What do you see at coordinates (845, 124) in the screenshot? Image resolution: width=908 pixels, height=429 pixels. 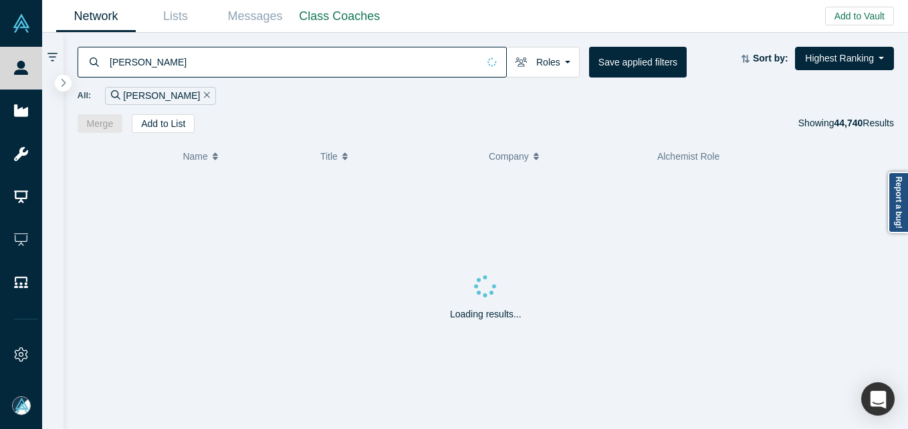 I see `div: Showing` at bounding box center [845, 124].